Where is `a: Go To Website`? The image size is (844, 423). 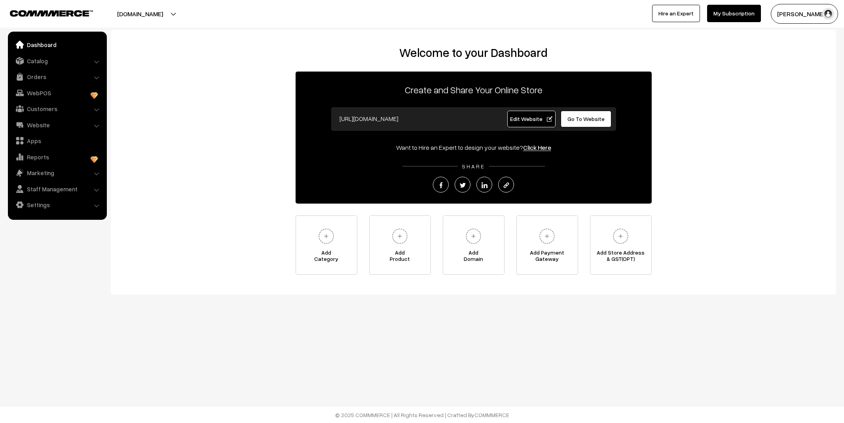 a: Go To Website is located at coordinates (586, 119).